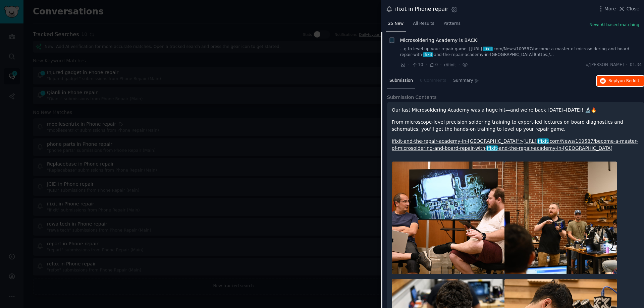  Describe the element at coordinates (620, 81) in the screenshot. I see `button: Replyon Reddit` at that location.